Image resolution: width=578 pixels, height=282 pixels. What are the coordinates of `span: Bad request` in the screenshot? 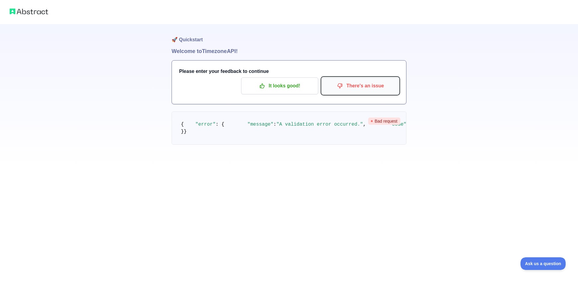 It's located at (384, 121).